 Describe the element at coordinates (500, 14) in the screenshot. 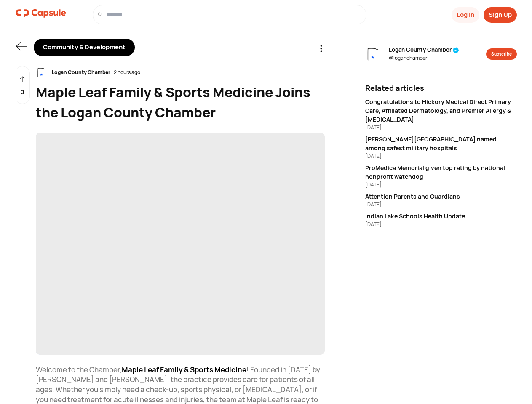

I see `button: Sign Up` at that location.